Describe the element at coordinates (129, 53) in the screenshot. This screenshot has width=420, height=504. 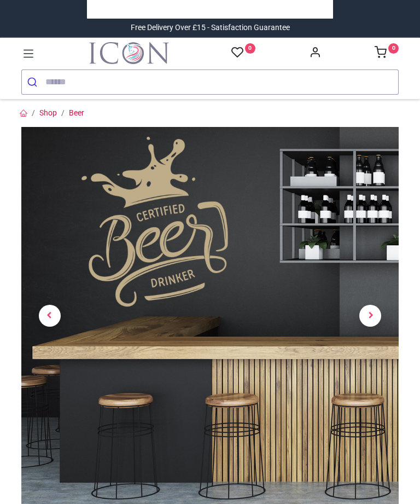
I see `span: Logo of Icon Wall Stickers` at that location.